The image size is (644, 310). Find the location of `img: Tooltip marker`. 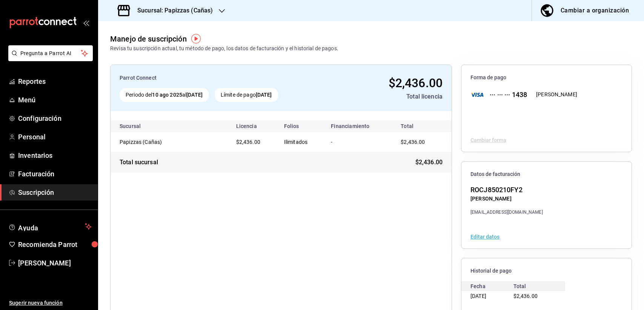

img: Tooltip marker is located at coordinates (196, 39).